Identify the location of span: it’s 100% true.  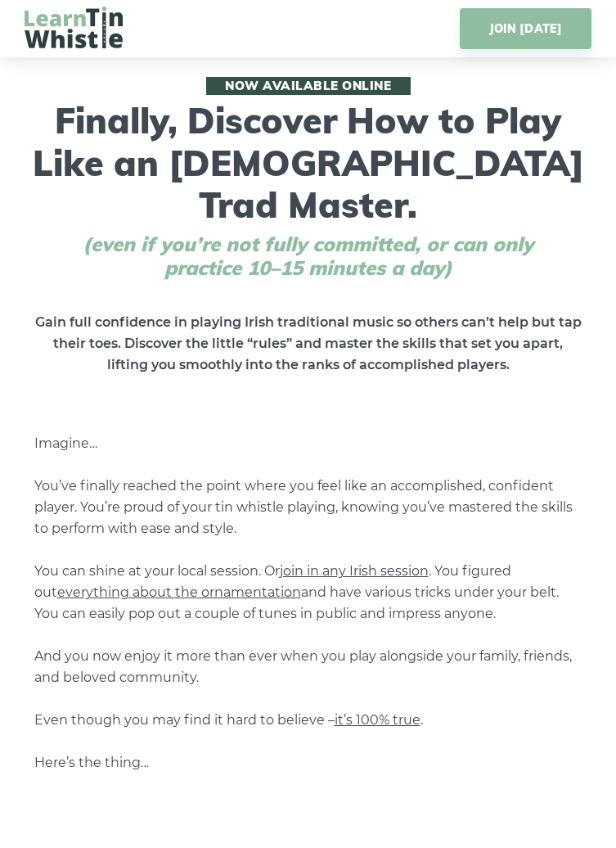
(377, 719).